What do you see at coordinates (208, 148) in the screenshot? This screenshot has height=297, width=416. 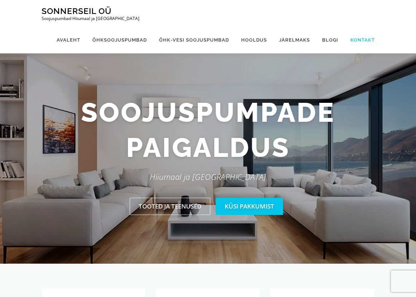 I see `span: paigaldus` at bounding box center [208, 148].